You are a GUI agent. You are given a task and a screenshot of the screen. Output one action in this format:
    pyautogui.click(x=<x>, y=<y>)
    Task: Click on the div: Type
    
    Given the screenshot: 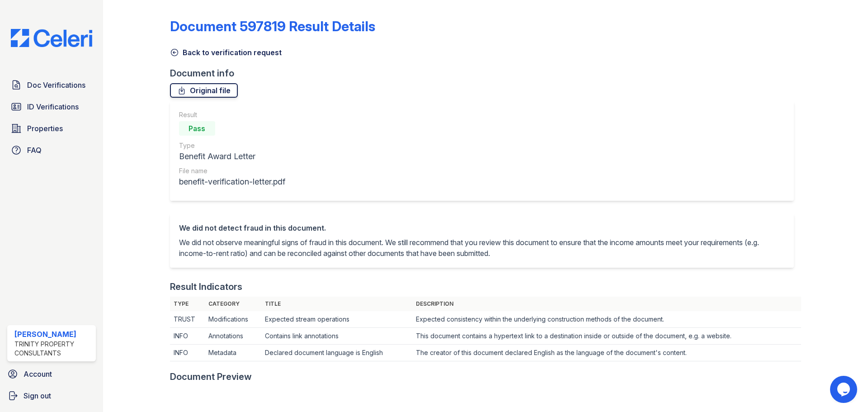 What is the action you would take?
    pyautogui.click(x=232, y=146)
    